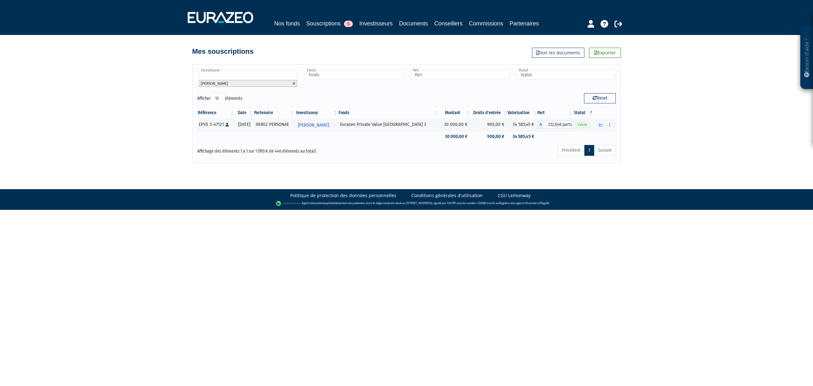 The height and width of the screenshot is (386, 813). I want to click on th: Référence : activer pour trier la colonne par ordre croissant, so click(216, 113).